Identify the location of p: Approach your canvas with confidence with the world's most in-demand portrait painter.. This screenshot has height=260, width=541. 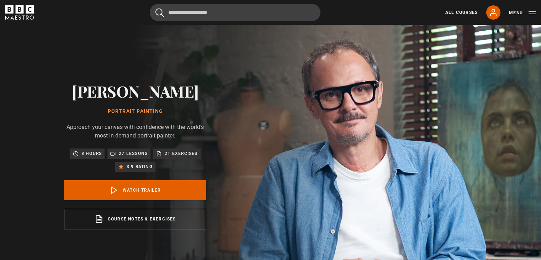
(135, 131).